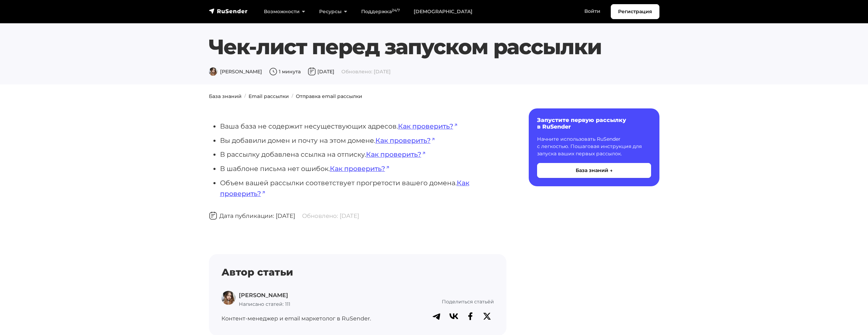 The height and width of the screenshot is (335, 868). What do you see at coordinates (265, 304) in the screenshot?
I see `span: Написано статей: 111` at bounding box center [265, 304].